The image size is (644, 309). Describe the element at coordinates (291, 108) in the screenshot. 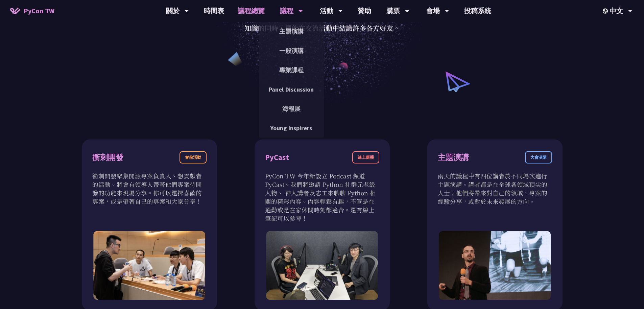

I see `a: 海報展` at that location.